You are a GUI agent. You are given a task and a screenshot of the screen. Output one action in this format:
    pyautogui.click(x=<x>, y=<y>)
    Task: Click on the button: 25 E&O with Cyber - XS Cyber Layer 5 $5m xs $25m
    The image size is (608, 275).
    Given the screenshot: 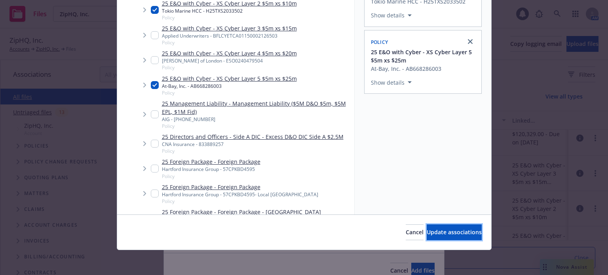 What is the action you would take?
    pyautogui.click(x=424, y=56)
    